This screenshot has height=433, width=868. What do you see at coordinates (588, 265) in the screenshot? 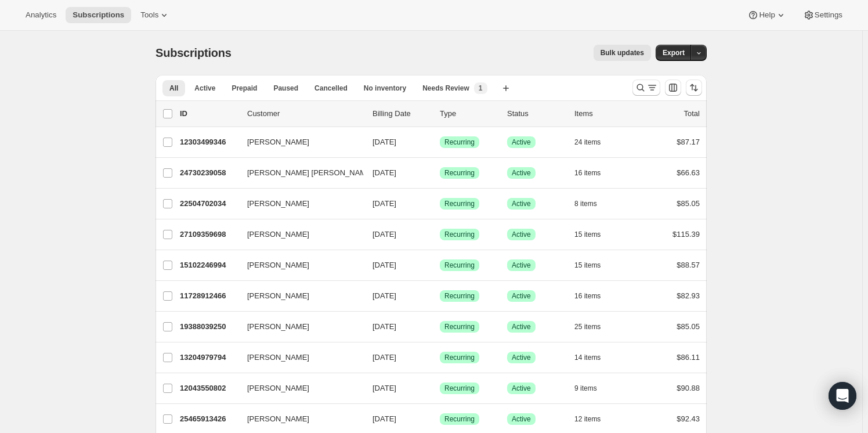
I see `span: 15 items` at bounding box center [588, 265].